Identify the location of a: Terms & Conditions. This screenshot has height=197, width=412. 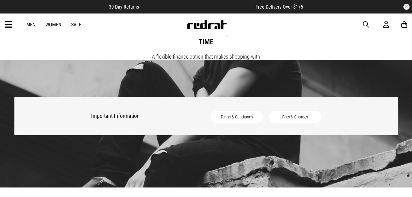
(237, 117).